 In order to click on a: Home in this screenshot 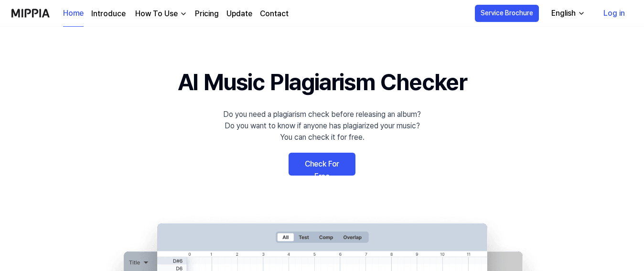, I will do `click(73, 13)`.